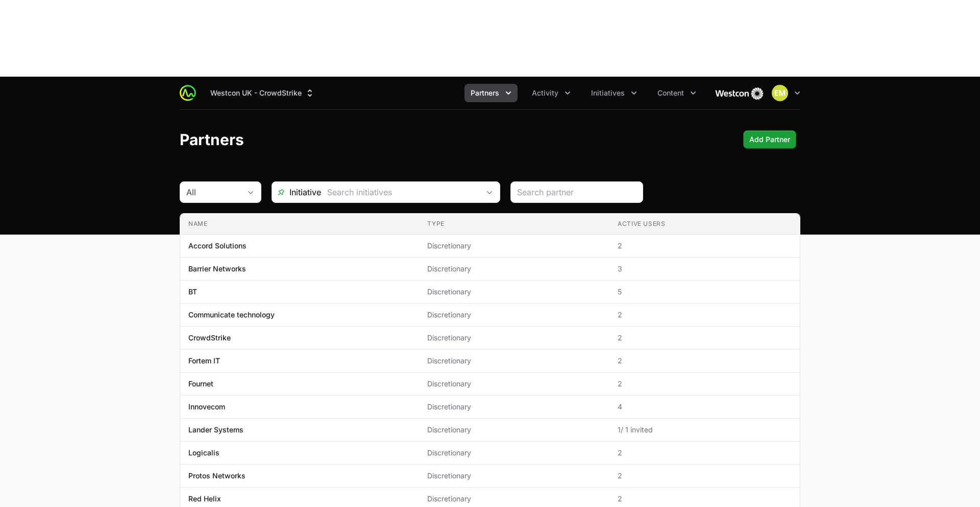 The width and height of the screenshot is (980, 507). Describe the element at coordinates (204, 452) in the screenshot. I see `p: Logicalis` at that location.